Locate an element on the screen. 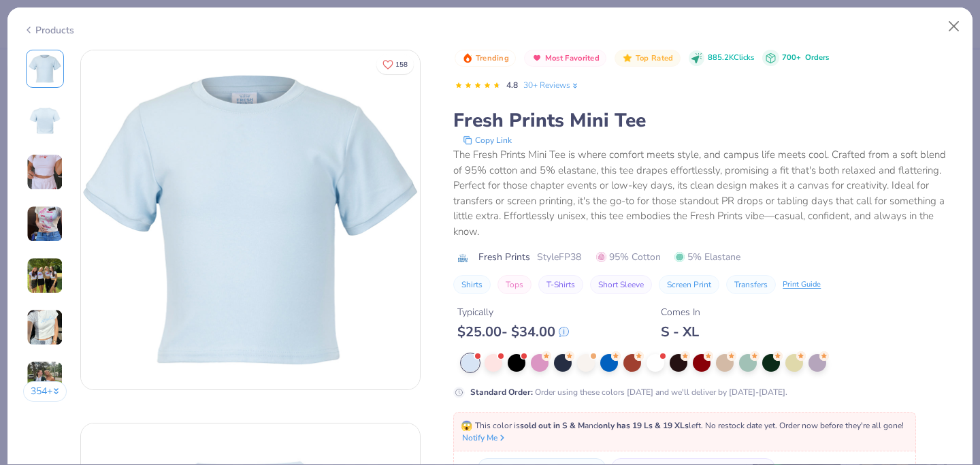 This screenshot has width=980, height=465. a: 30+ Reviews is located at coordinates (551, 85).